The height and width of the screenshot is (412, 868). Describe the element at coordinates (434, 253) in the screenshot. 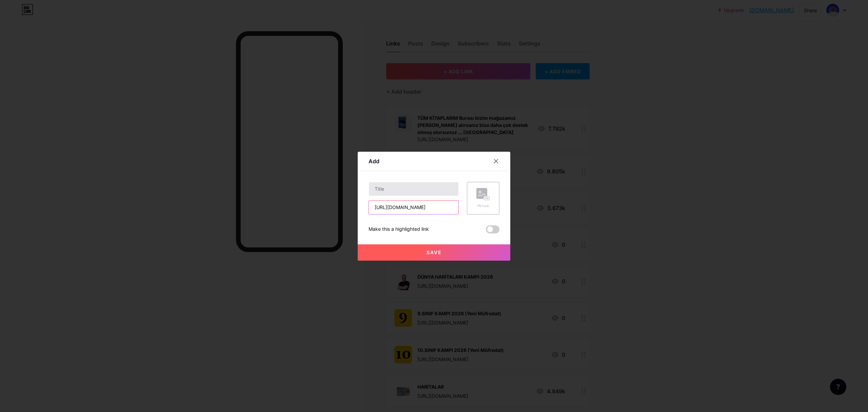

I see `button: Save` at that location.